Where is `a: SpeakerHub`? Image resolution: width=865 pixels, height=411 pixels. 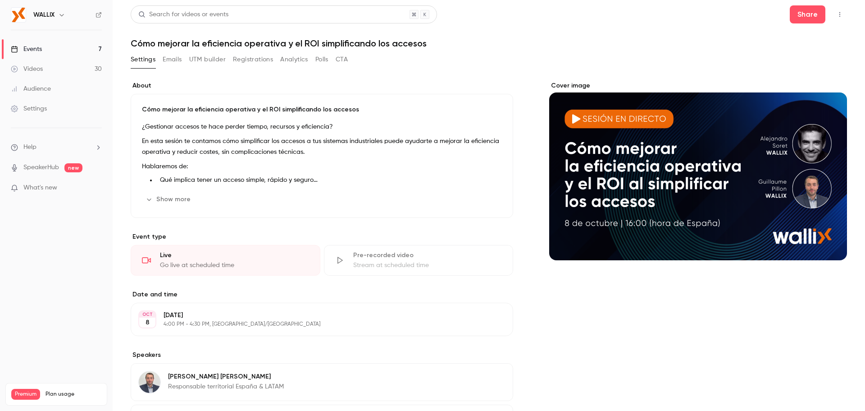 a: SpeakerHub is located at coordinates (41, 167).